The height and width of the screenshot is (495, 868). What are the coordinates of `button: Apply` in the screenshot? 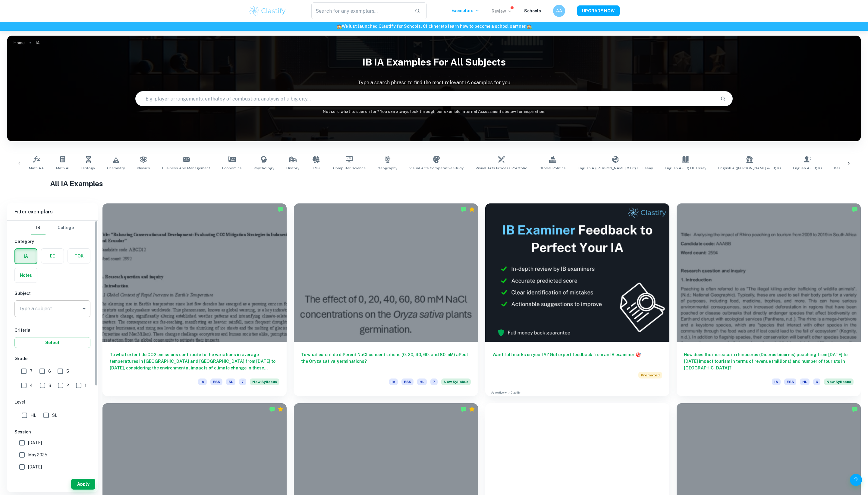 It's located at (83, 484).